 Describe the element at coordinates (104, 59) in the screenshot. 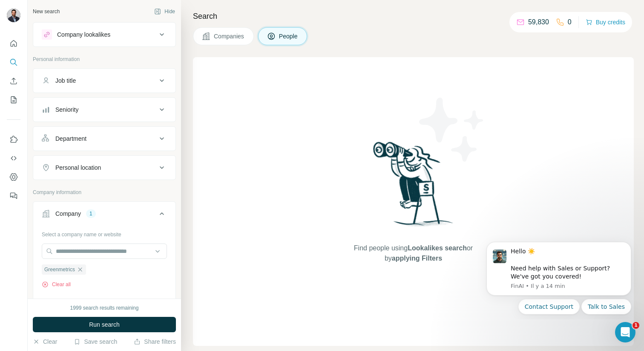

I see `p: Personal information` at that location.